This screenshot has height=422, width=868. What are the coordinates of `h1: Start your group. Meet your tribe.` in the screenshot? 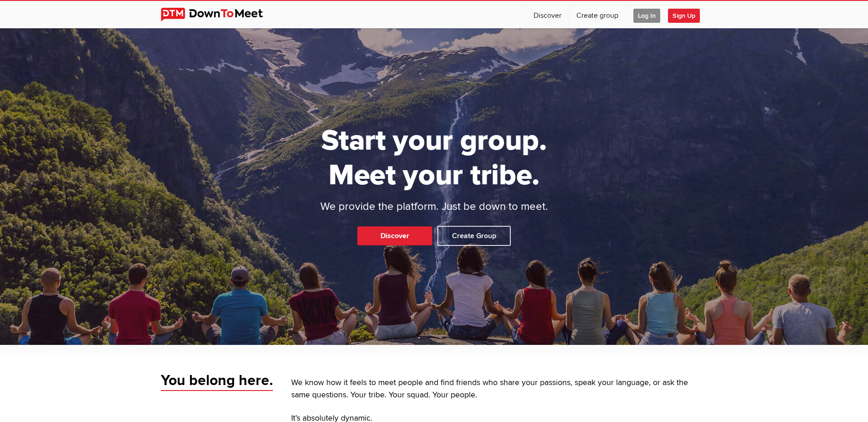 It's located at (434, 158).